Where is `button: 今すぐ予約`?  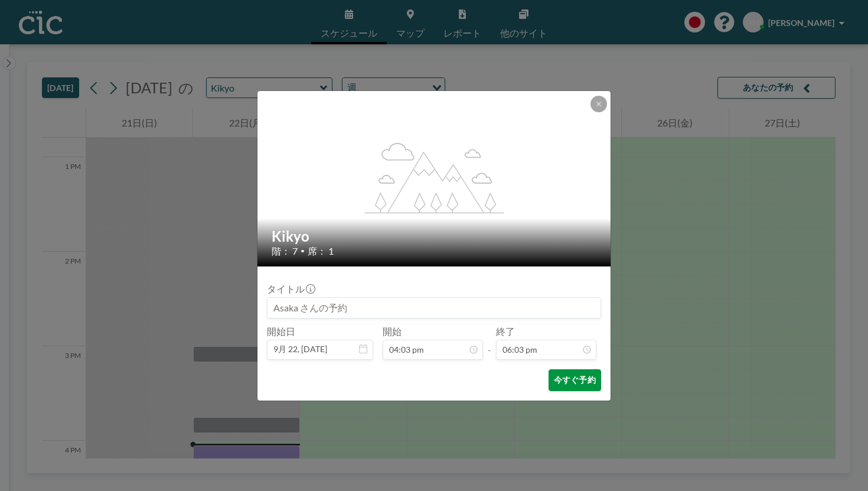 button: 今すぐ予約 is located at coordinates (575, 380).